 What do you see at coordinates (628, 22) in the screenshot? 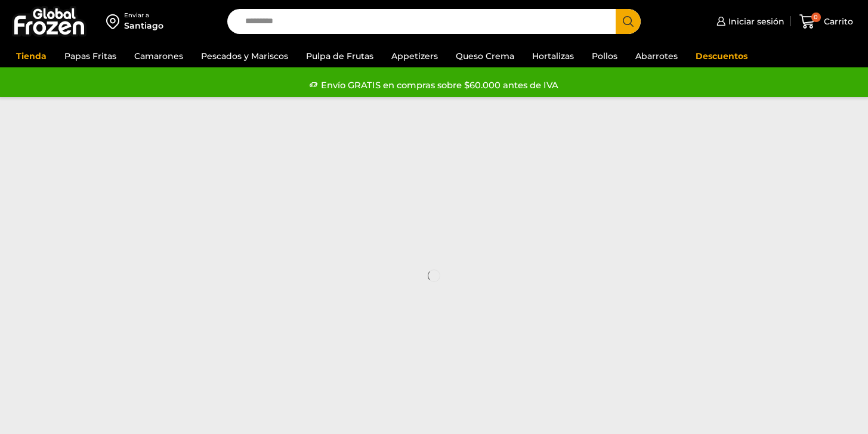
I see `button: Search button` at bounding box center [628, 22].